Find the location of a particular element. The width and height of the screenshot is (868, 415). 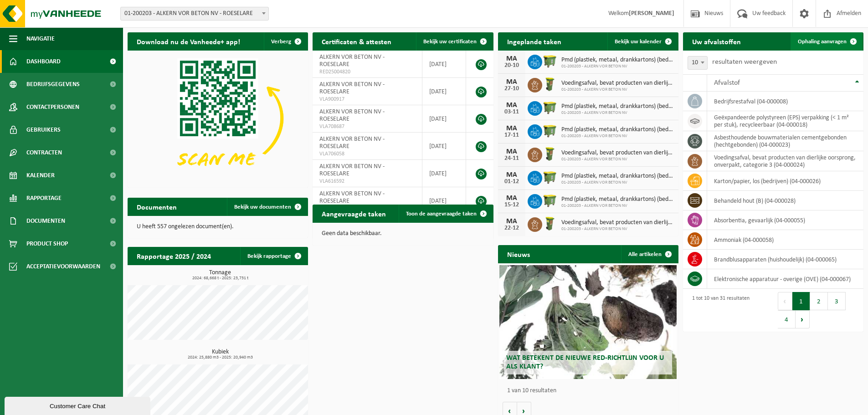

img: Download de VHEPlus App is located at coordinates (218, 118).